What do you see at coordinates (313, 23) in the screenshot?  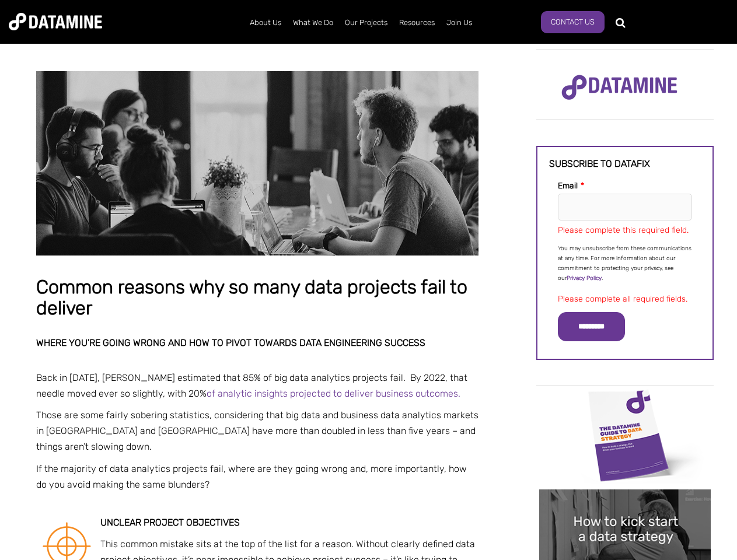 I see `a: What We Do` at bounding box center [313, 23].